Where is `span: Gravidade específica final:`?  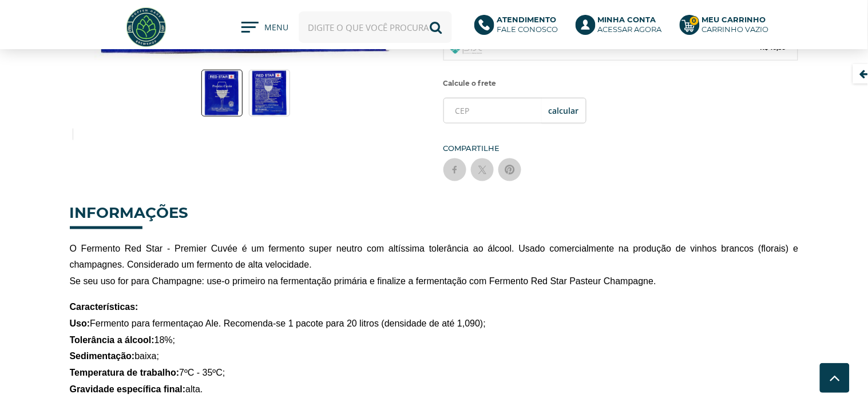 span: Gravidade específica final: is located at coordinates (128, 389).